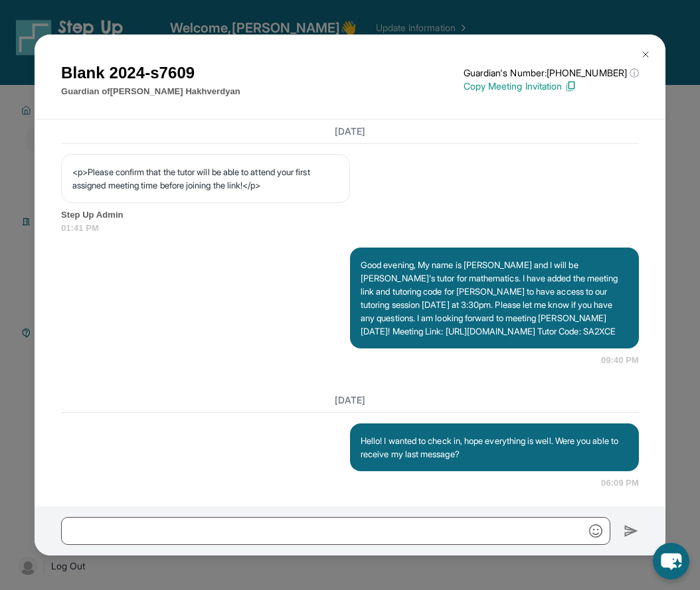 Image resolution: width=700 pixels, height=590 pixels. I want to click on span: 01:41 PM, so click(350, 229).